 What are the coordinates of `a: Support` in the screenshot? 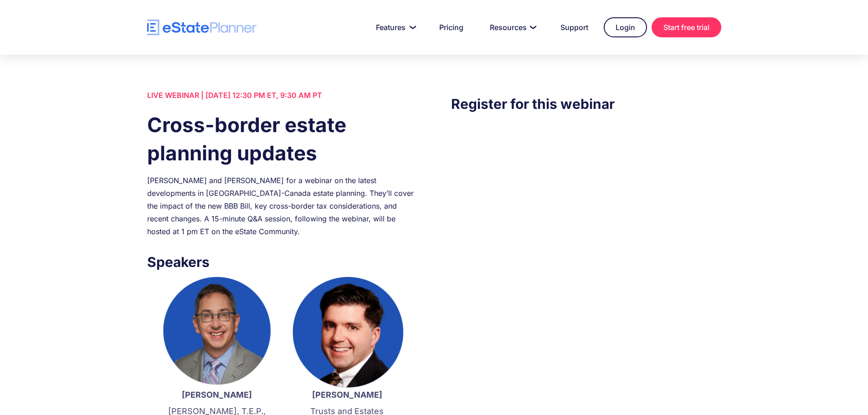 It's located at (574, 27).